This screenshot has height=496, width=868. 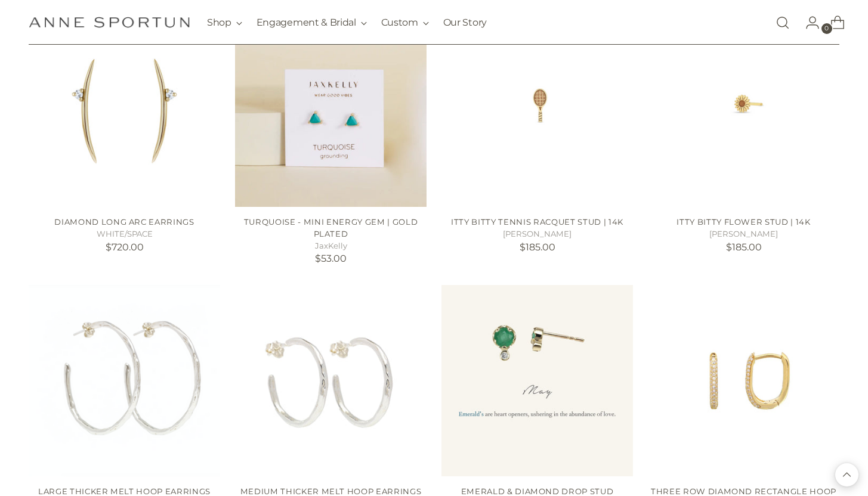 I want to click on button: Back to top, so click(x=847, y=474).